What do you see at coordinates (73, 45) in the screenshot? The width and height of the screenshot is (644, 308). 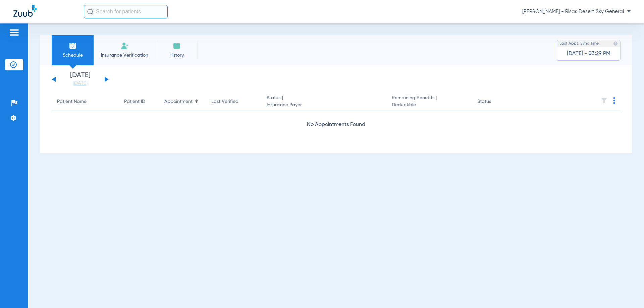 I see `img: Schedule` at bounding box center [73, 45].